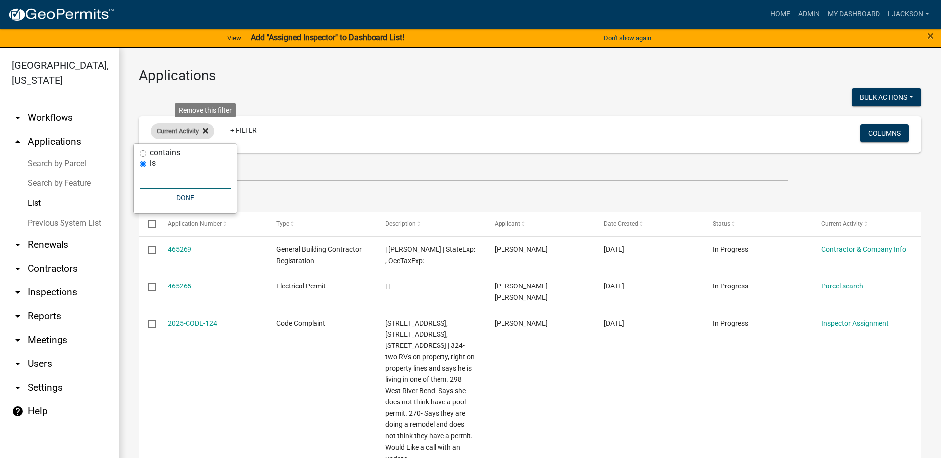 The image size is (941, 458). Describe the element at coordinates (863, 249) in the screenshot. I see `a: Contractor & Company Info` at that location.